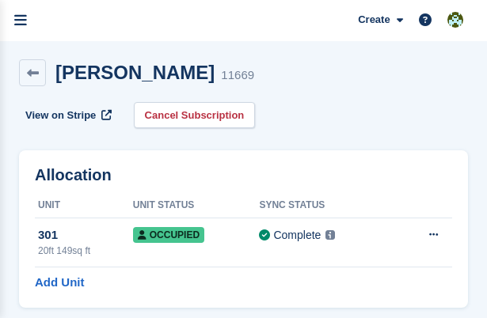 This screenshot has width=487, height=318. I want to click on a: Add Unit, so click(59, 283).